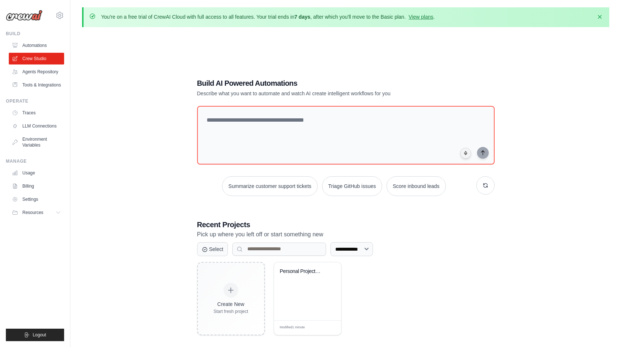  Describe the element at coordinates (39, 335) in the screenshot. I see `span: Logout` at that location.